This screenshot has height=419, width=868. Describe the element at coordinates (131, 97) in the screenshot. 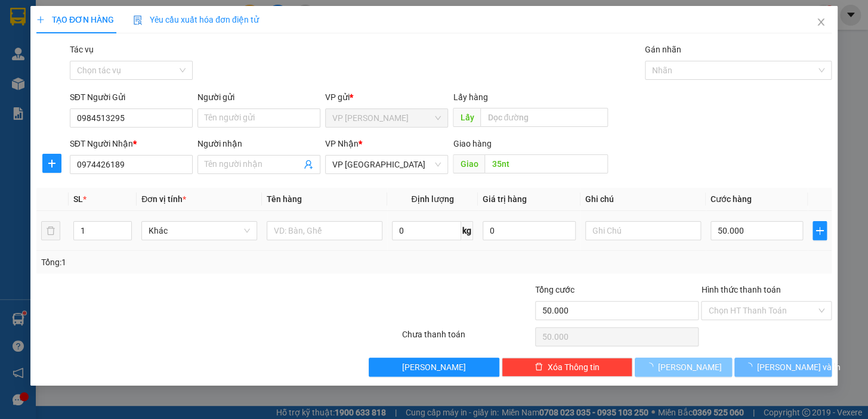

I see `div: SĐT Người Gửi` at that location.